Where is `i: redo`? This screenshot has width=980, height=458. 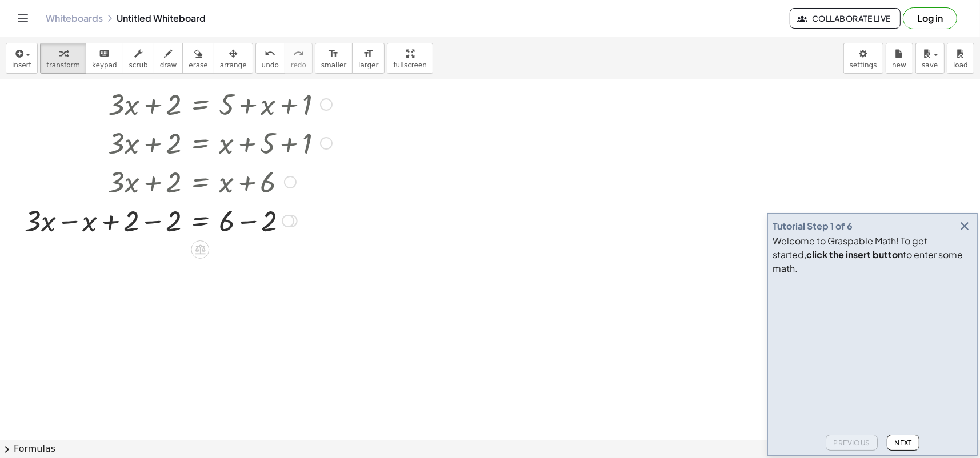 i: redo is located at coordinates (298, 54).